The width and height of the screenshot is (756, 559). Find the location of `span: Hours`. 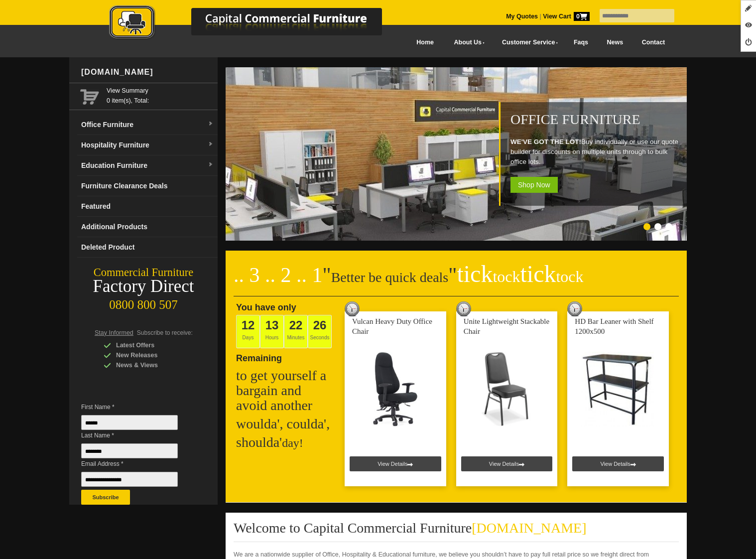

span: Hours is located at coordinates (272, 332).